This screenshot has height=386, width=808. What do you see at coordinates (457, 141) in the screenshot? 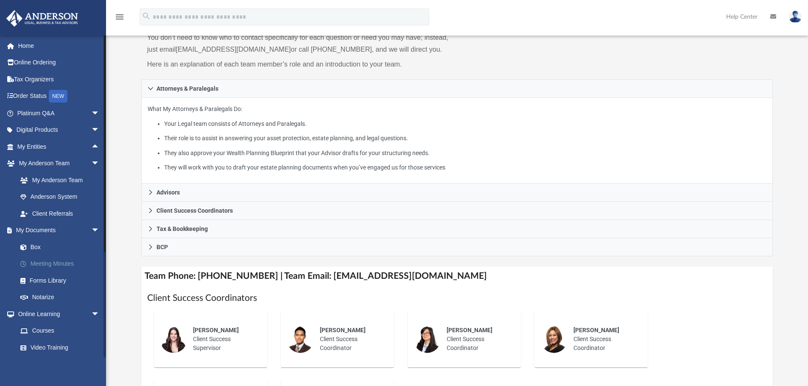
I see `div: Attorneys & Paralegals` at bounding box center [457, 141].